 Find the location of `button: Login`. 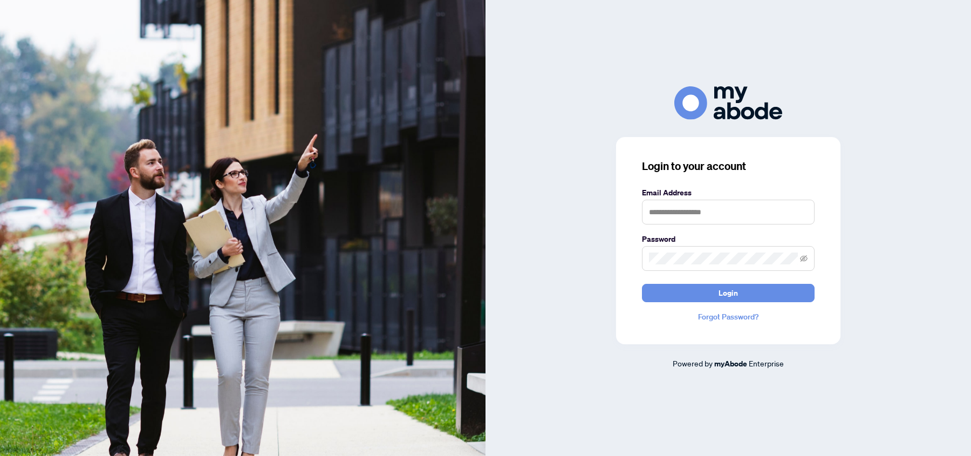

button: Login is located at coordinates (728, 293).